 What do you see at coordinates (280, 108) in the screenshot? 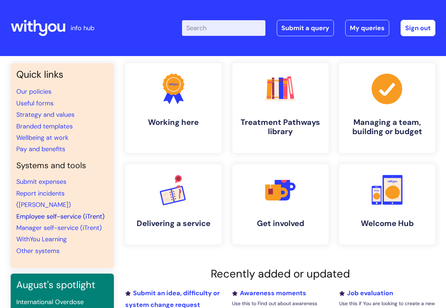
I see `a: Treatment Pathways library` at bounding box center [280, 108].